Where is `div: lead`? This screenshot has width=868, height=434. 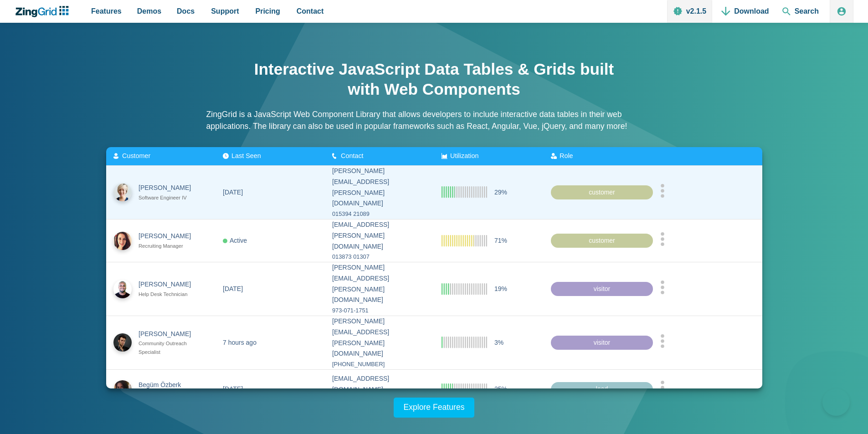
div: lead is located at coordinates (602, 390).